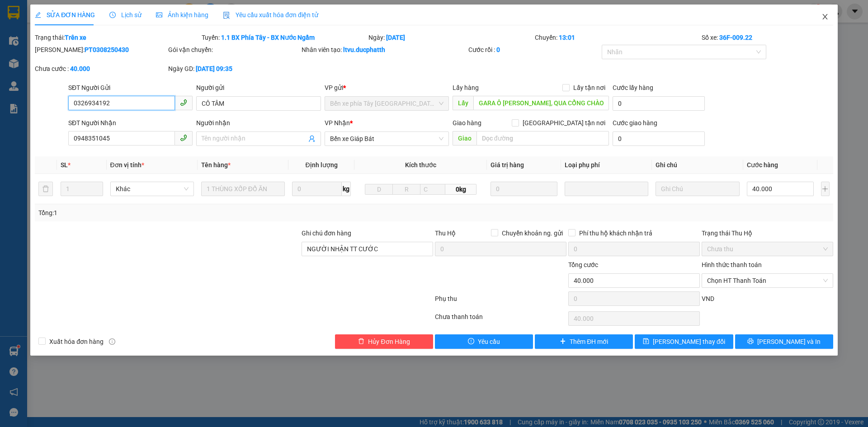 This screenshot has width=868, height=427. What do you see at coordinates (507, 165) in the screenshot?
I see `span: Giá trị hàng` at bounding box center [507, 165].